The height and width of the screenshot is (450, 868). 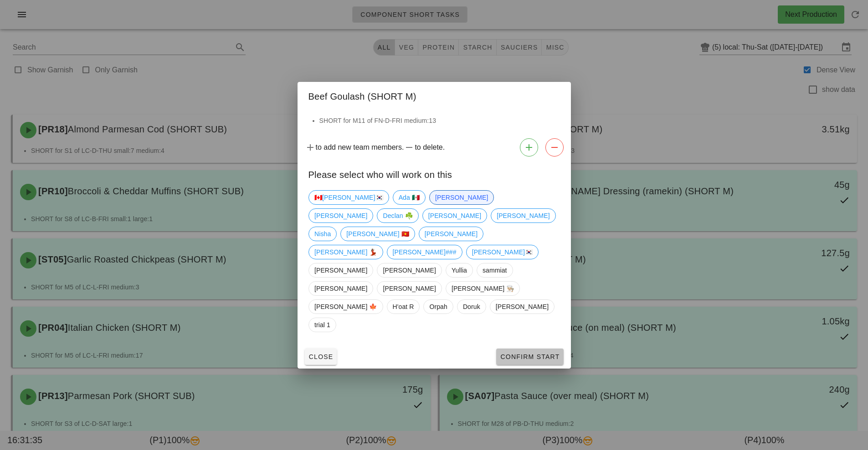 I want to click on span: sammiat, so click(x=494, y=270).